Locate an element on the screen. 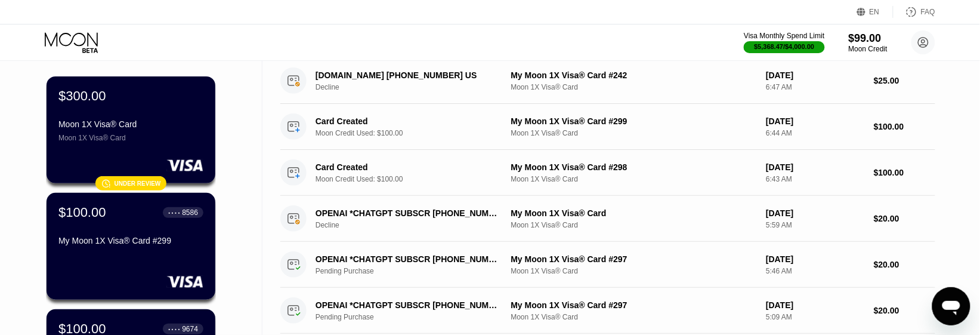 This screenshot has width=980, height=335. div: $99.00Moon Credit is located at coordinates (868, 43).